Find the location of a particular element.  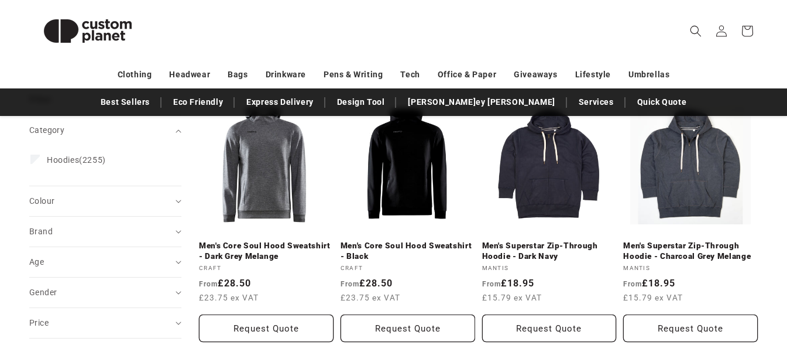

a: Men's Superstar Zip-Through Hoodie - Dark Navy is located at coordinates (549, 250).